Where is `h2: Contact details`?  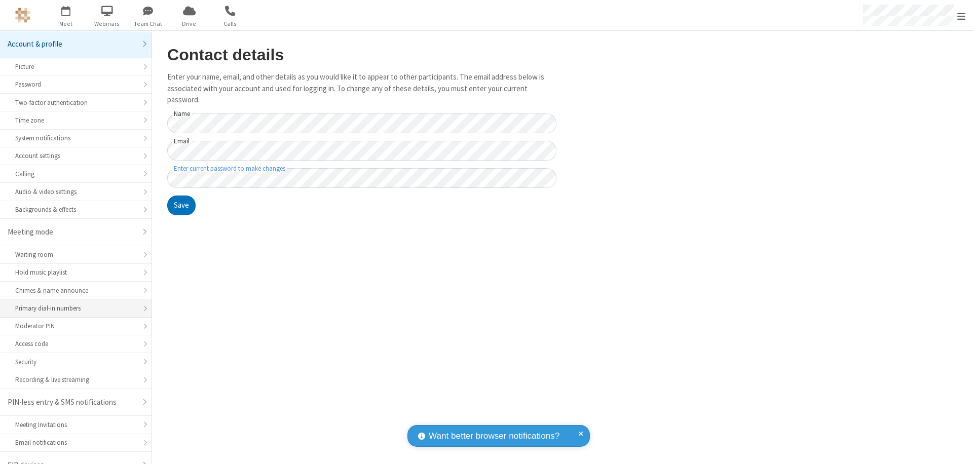 h2: Contact details is located at coordinates (362, 55).